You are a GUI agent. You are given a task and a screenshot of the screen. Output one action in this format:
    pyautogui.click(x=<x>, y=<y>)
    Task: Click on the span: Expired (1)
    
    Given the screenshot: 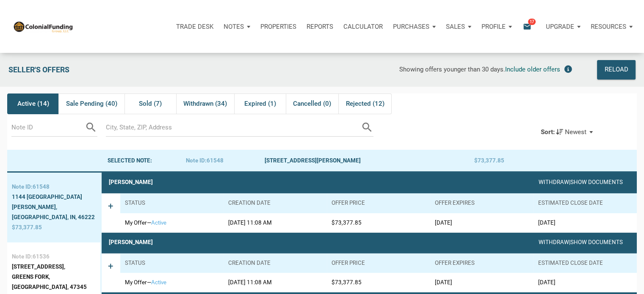 What is the action you would take?
    pyautogui.click(x=260, y=103)
    